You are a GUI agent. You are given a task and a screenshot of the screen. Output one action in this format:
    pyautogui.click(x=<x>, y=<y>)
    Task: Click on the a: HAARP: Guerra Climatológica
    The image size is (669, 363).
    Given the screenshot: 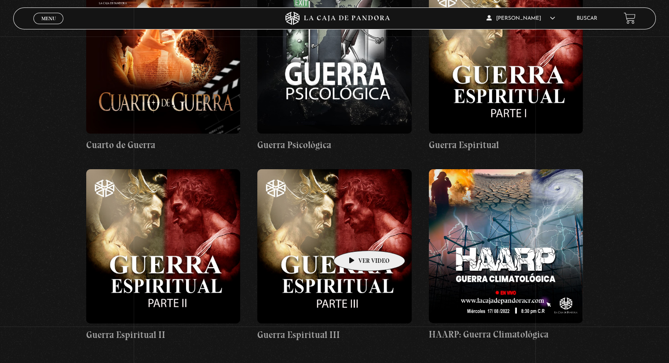 What is the action you would take?
    pyautogui.click(x=506, y=256)
    